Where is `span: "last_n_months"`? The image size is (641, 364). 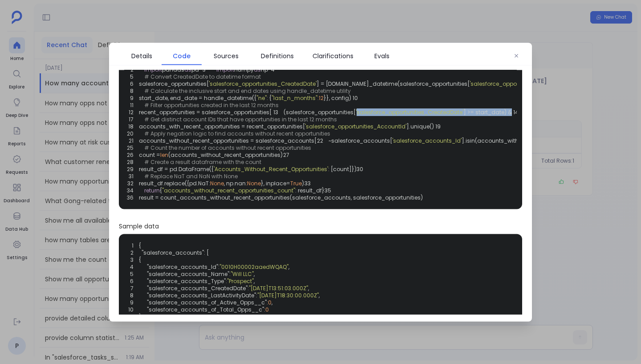 span: "last_n_months" is located at coordinates (294, 97).